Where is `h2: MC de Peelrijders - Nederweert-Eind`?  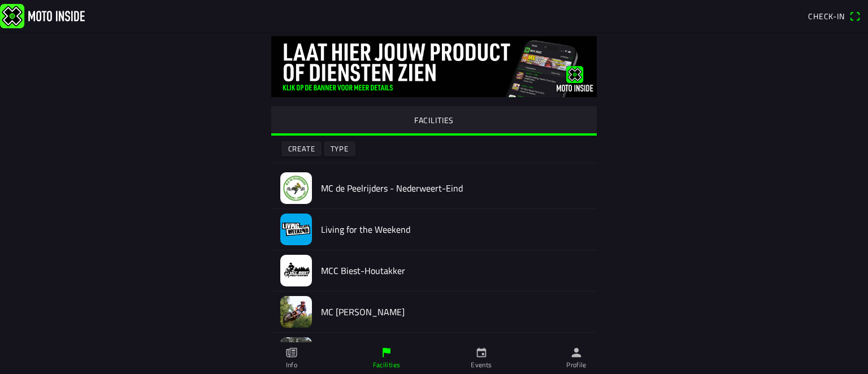
h2: MC de Peelrijders - Nederweert-Eind is located at coordinates (454, 188).